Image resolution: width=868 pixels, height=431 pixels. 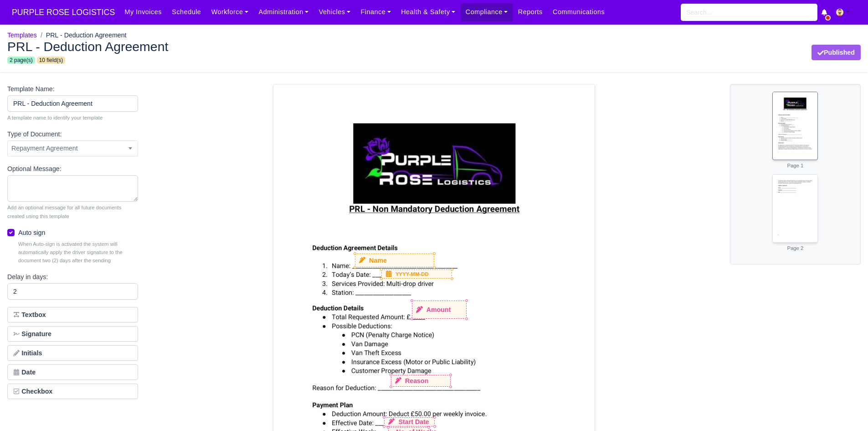 I want to click on button: Initials, so click(x=72, y=353).